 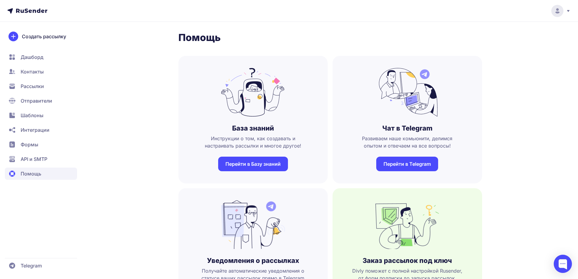 What do you see at coordinates (253, 142) in the screenshot?
I see `span: Инструкции о том, как создавать и настраивать рассылки и многое другое!` at bounding box center [253, 142].